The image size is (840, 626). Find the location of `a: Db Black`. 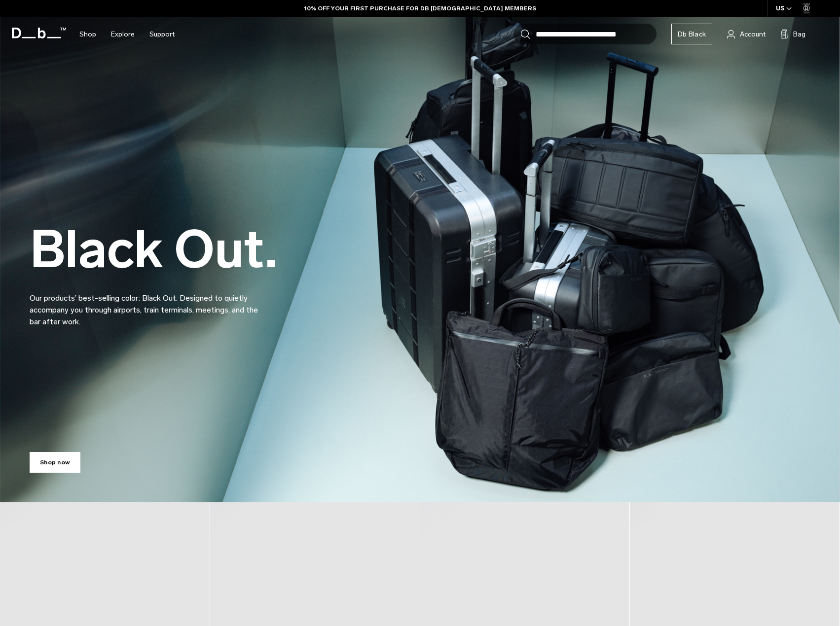

a: Db Black is located at coordinates (691, 34).